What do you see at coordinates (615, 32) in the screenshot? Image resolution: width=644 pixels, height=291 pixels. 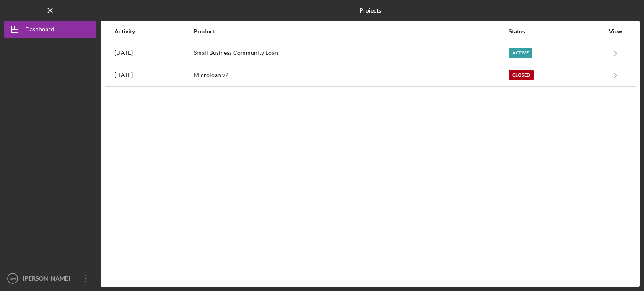 I see `div: View` at bounding box center [615, 32].